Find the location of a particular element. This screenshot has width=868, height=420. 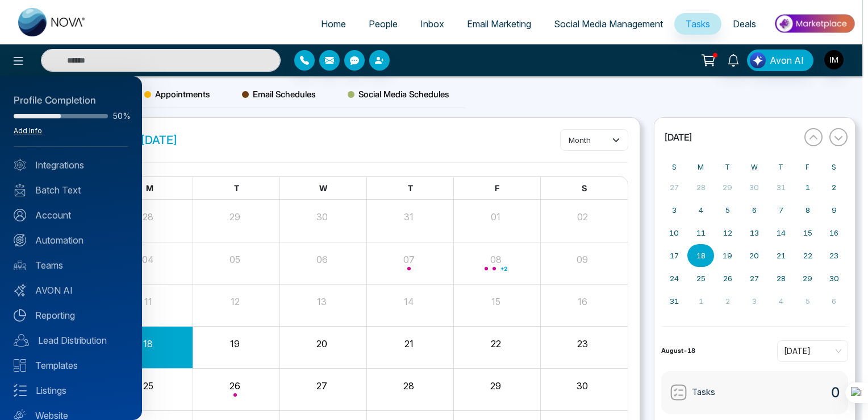

a: Templates is located at coordinates (71, 365).